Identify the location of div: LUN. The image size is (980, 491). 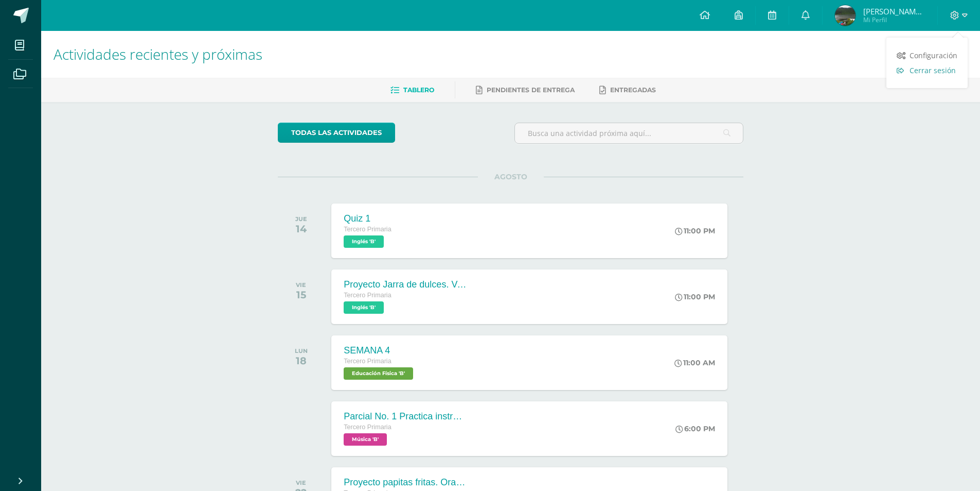
(301, 350).